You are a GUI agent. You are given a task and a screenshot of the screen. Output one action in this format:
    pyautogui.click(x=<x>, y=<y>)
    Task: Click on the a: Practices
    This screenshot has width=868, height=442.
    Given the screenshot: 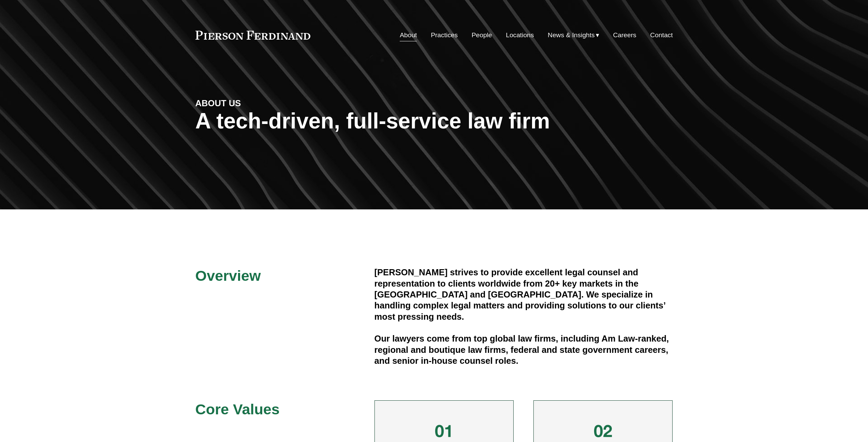 What is the action you would take?
    pyautogui.click(x=444, y=35)
    